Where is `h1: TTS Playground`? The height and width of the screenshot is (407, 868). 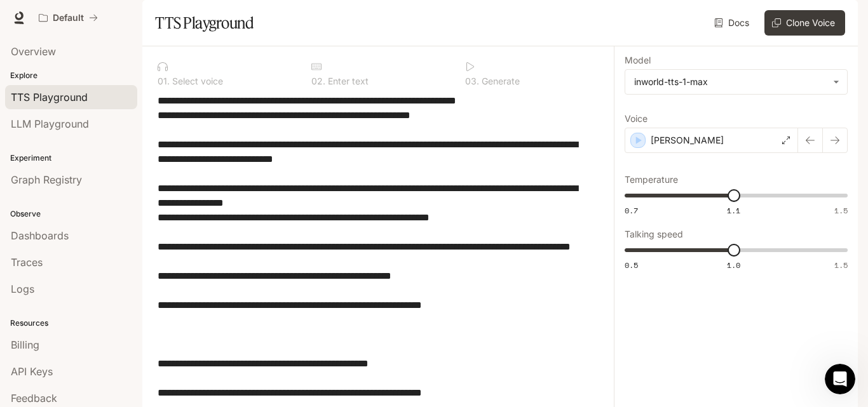
h1: TTS Playground is located at coordinates (204, 23).